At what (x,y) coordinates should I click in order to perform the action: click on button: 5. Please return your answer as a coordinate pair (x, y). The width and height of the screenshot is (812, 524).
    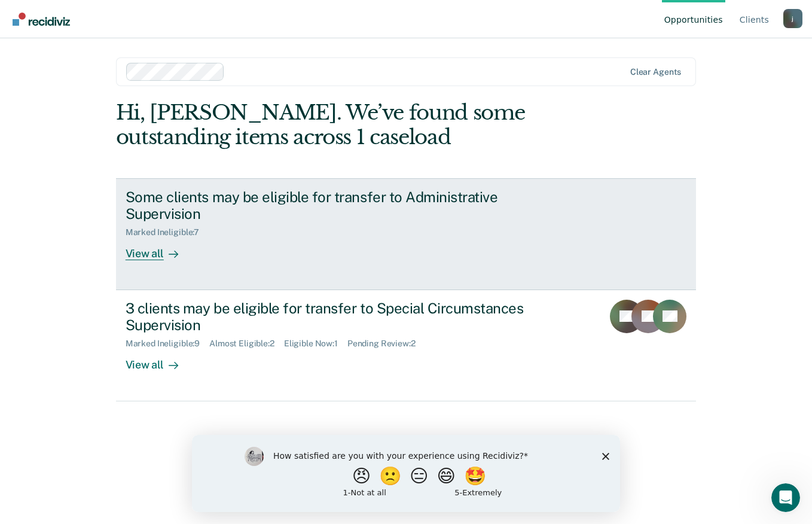
    Looking at the image, I should click on (284, 42).